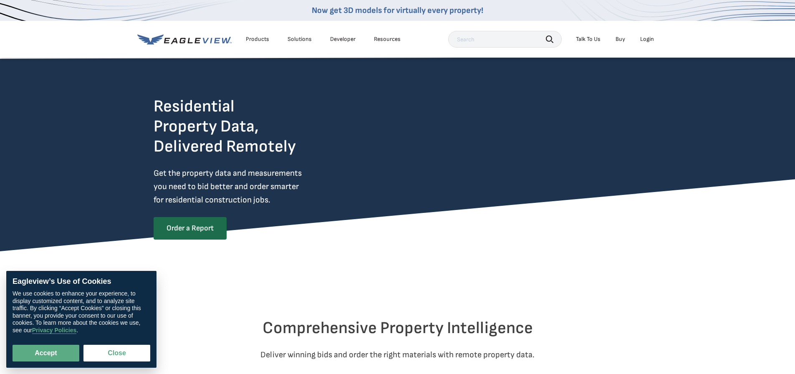 This screenshot has height=374, width=795. I want to click on div: Solutions, so click(300, 39).